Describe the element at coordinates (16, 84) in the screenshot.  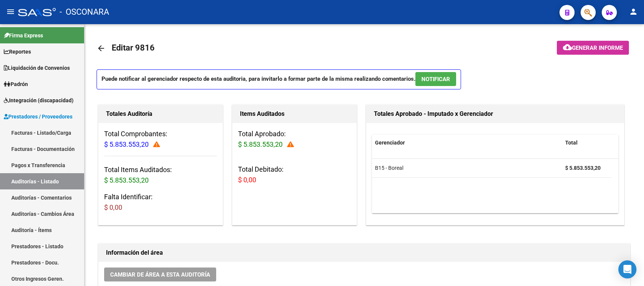
I see `span: Padrón` at that location.